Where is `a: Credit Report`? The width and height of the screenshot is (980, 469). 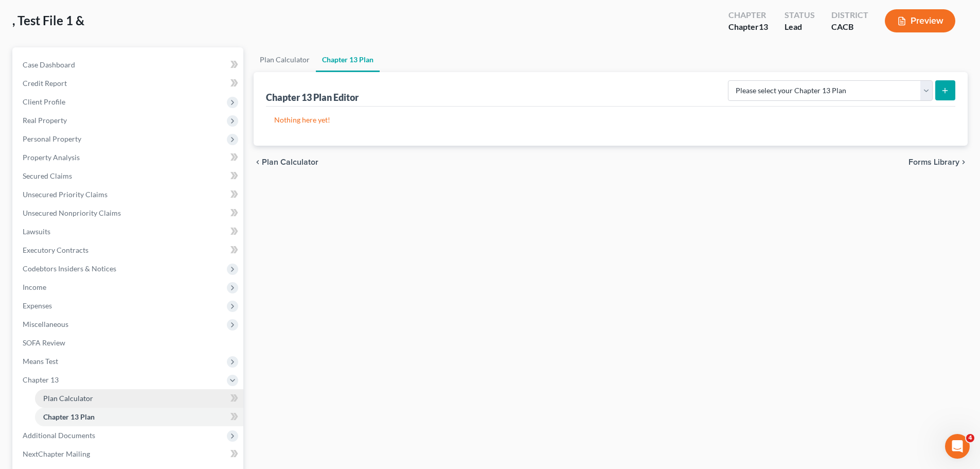 a: Credit Report is located at coordinates (129, 83).